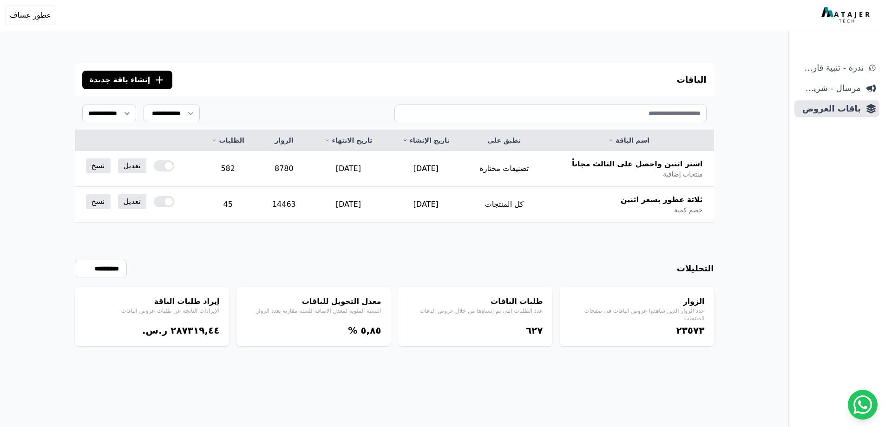  I want to click on span: منتجات إضافية, so click(683, 174).